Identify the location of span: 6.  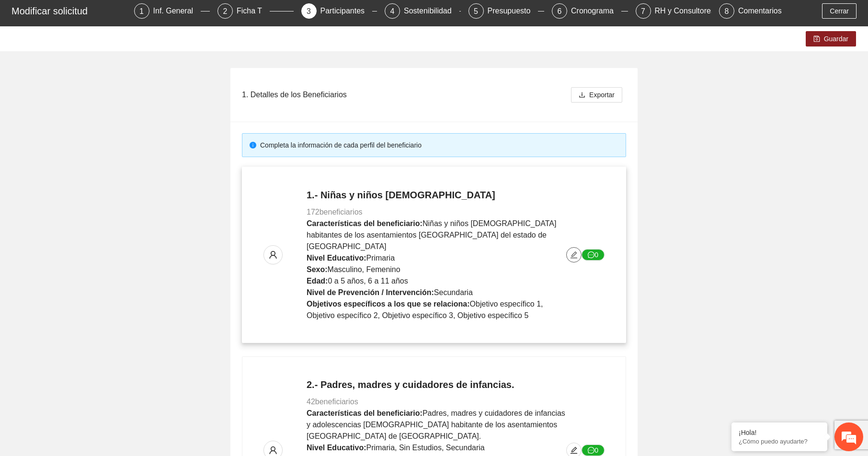
(560, 11).